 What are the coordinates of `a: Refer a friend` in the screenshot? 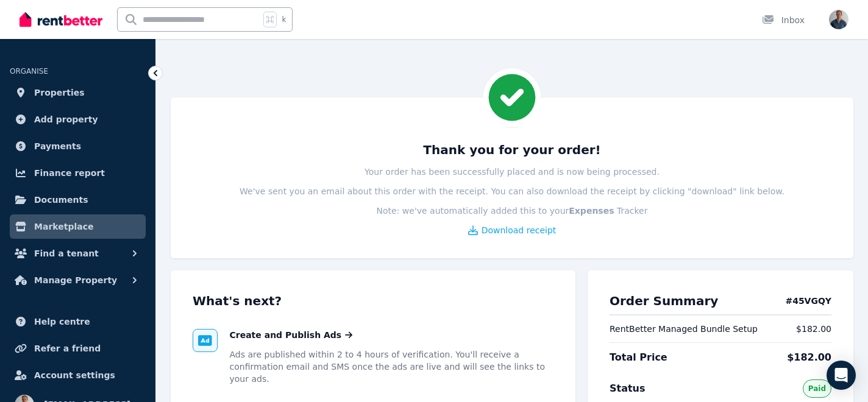 It's located at (78, 349).